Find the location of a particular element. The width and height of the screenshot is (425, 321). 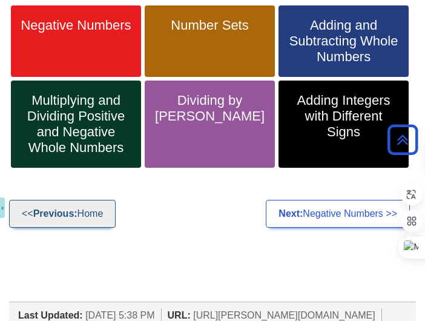

strong: Previous: is located at coordinates (55, 213).